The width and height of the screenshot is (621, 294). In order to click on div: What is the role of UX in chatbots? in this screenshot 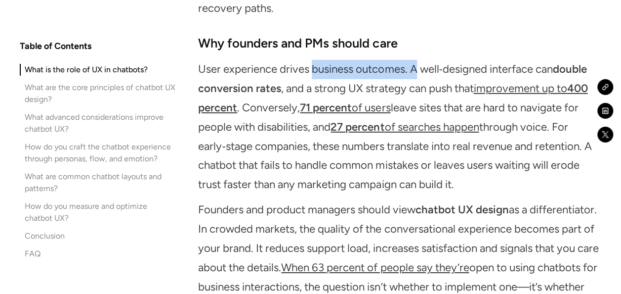, I will do `click(86, 69)`.